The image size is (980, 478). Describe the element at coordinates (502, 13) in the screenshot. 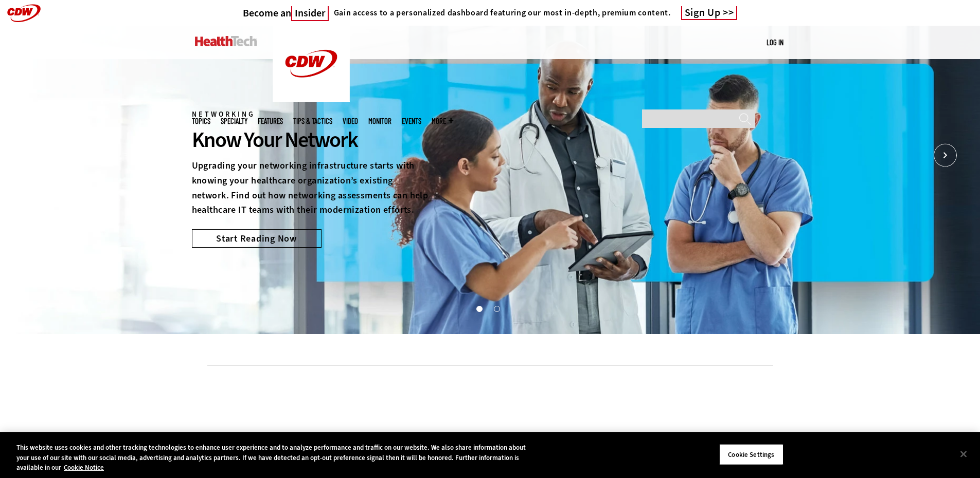

I see `h4: Gain access to a personalized dashboard featuring our most in-depth, premium content.` at that location.